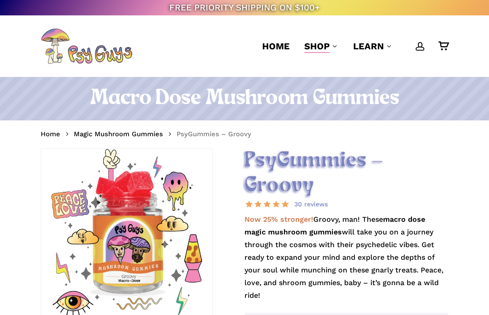 This screenshot has width=489, height=315. Describe the element at coordinates (317, 46) in the screenshot. I see `span: Shop` at that location.